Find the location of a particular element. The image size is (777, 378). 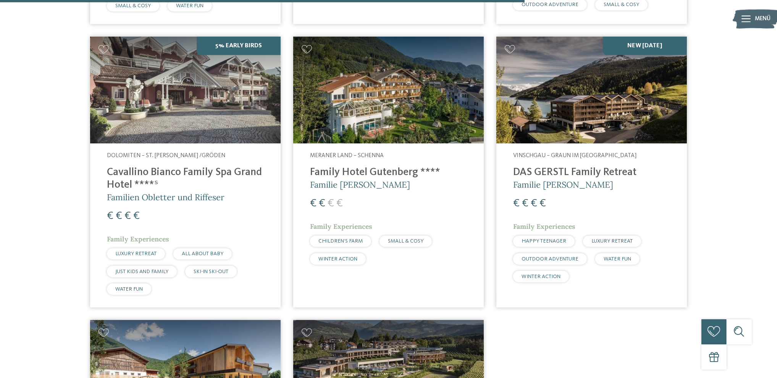

span: CHILDREN’S FARM is located at coordinates (340, 241).